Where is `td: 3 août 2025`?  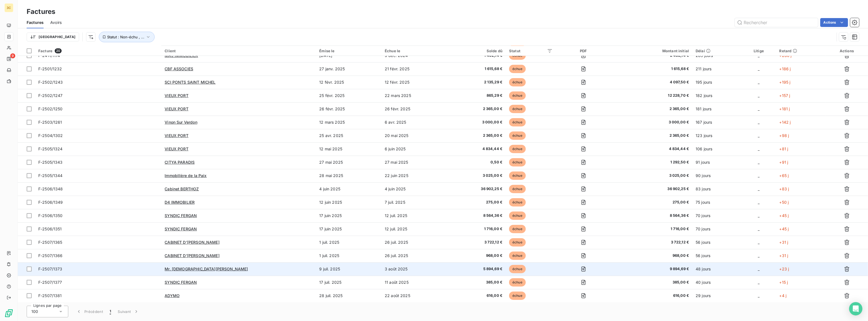 td: 3 août 2025 is located at coordinates (415, 269).